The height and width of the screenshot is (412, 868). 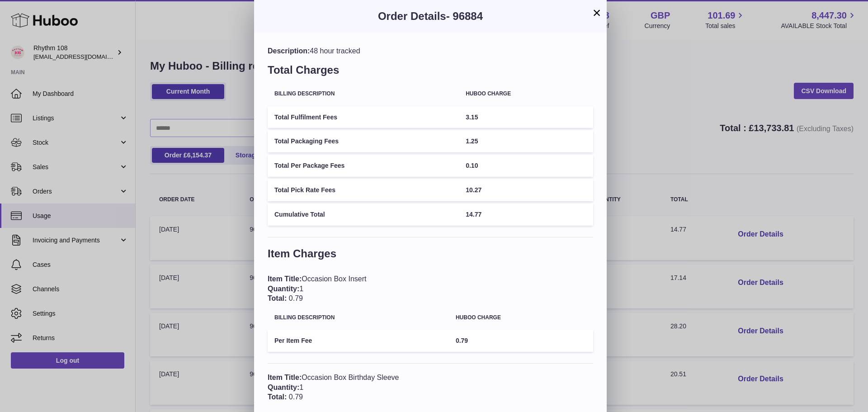 I want to click on td: Total Pick Rate Fees, so click(x=363, y=190).